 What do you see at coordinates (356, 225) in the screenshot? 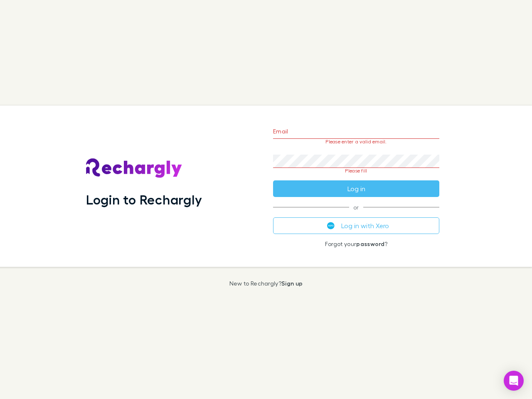
I see `button: Log in with Xero` at bounding box center [356, 225].